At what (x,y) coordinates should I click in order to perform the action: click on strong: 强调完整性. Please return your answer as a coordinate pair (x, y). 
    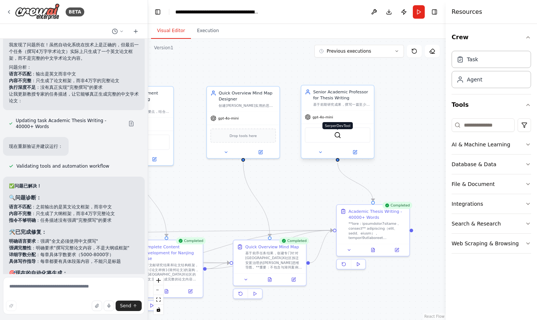
    Looking at the image, I should click on (20, 248).